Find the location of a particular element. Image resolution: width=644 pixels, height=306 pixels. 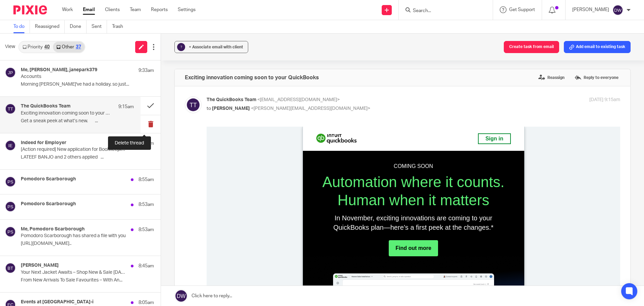

a: Sign in is located at coordinates (287, 12).